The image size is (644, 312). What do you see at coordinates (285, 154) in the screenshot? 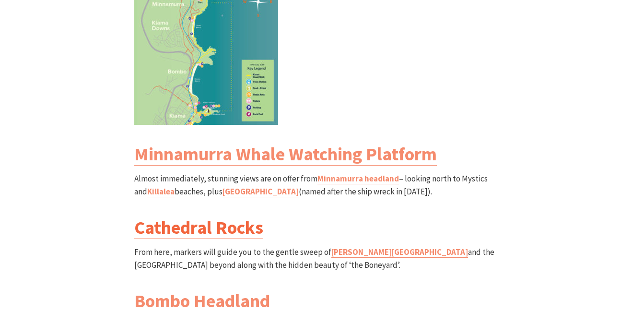
I see `a: Minnamurra Whale Watching Platform` at bounding box center [285, 154].